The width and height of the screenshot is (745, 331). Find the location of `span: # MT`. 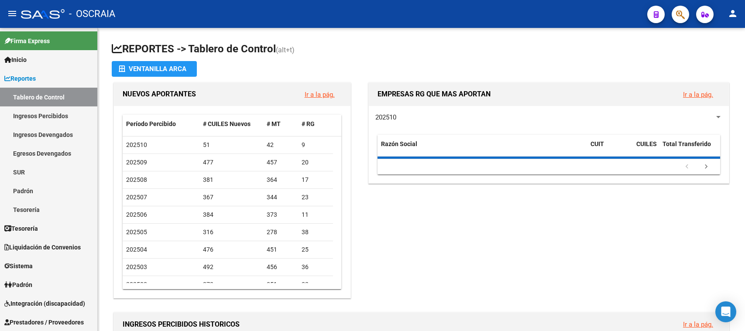

span: # MT is located at coordinates (274, 124).